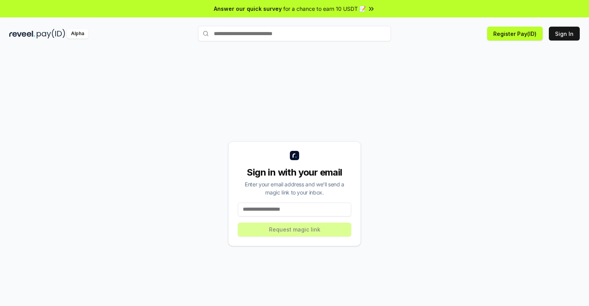  Describe the element at coordinates (295, 189) in the screenshot. I see `div: Enter your email address and we’ll send a magic link to your inbox.` at that location.